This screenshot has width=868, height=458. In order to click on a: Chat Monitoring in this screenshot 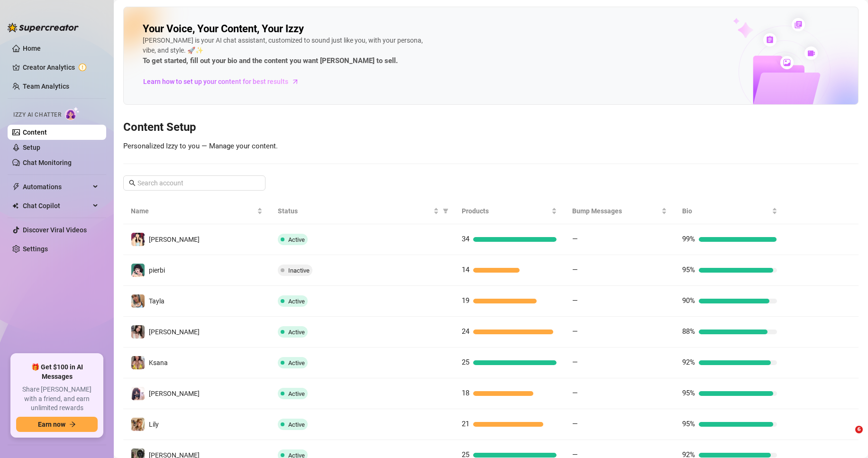, I will do `click(47, 162)`.